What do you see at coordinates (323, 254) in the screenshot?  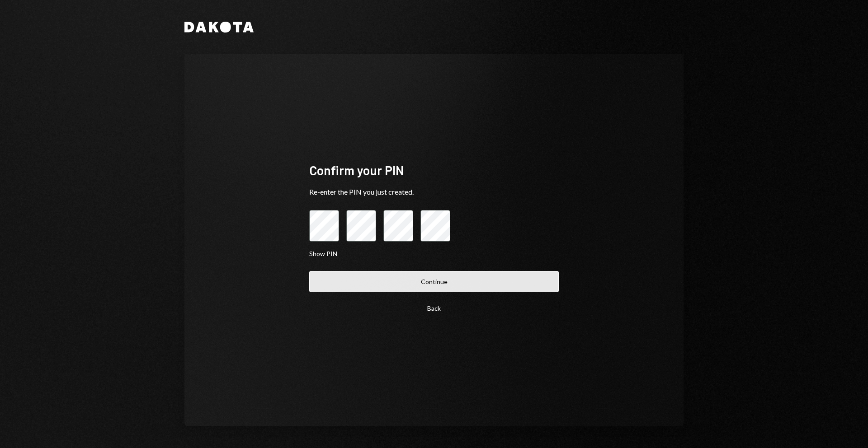 I see `button: Show PIN` at bounding box center [323, 254].